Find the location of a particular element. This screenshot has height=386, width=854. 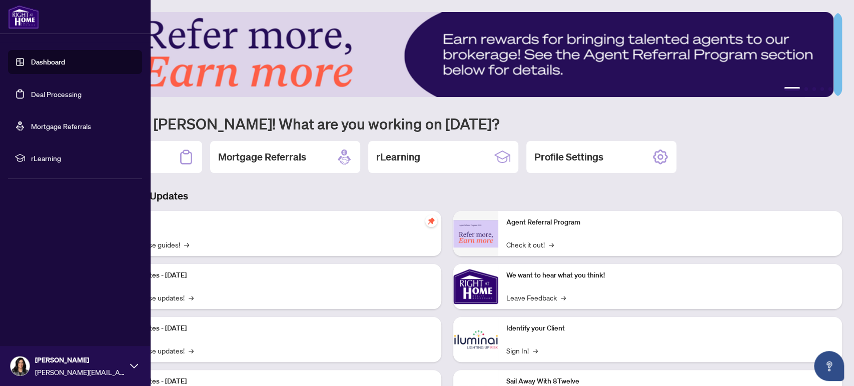

p: We want to hear what you think! is located at coordinates (671, 276).